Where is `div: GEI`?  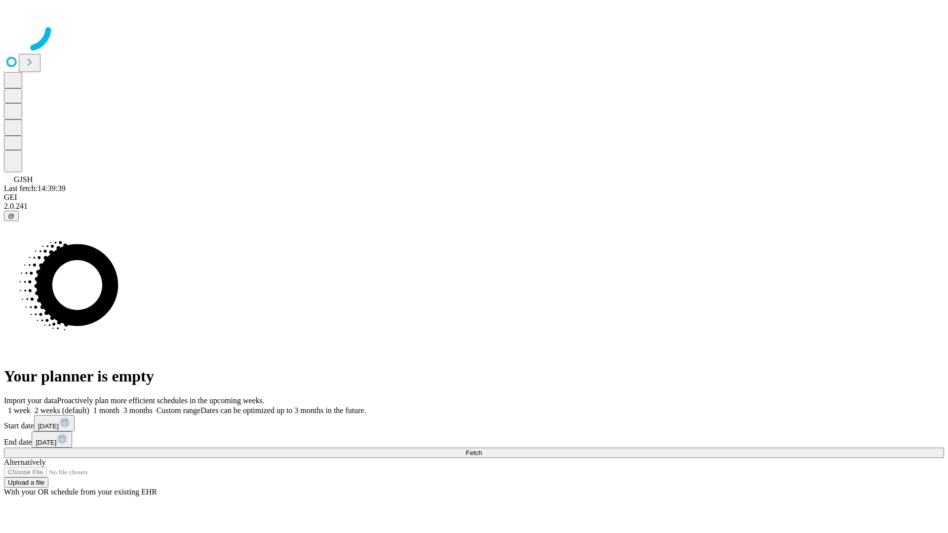
div: GEI is located at coordinates (474, 197).